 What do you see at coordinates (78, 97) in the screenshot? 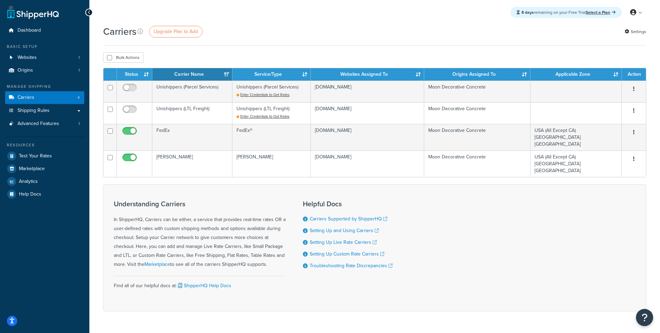
I see `span: 4` at bounding box center [78, 97].